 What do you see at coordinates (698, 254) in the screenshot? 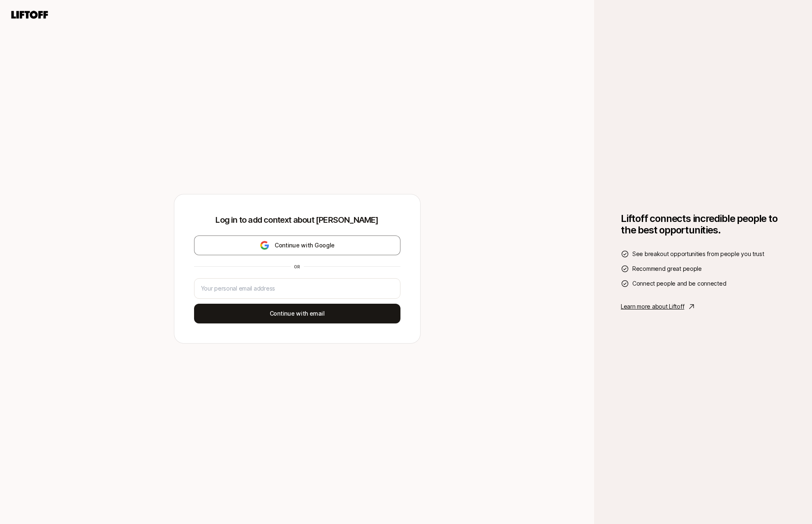
I see `span: See breakout opportunities from people you trust` at bounding box center [698, 254].